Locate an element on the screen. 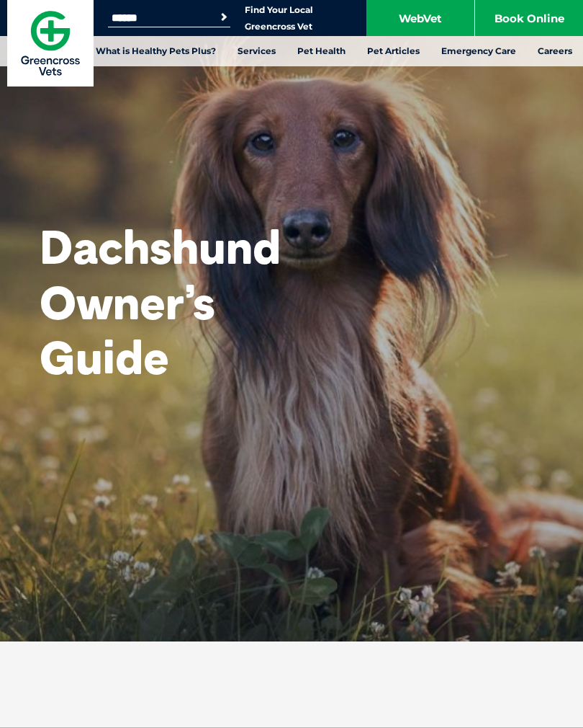  h1: Dachshund Owner’s Guide is located at coordinates (180, 303).